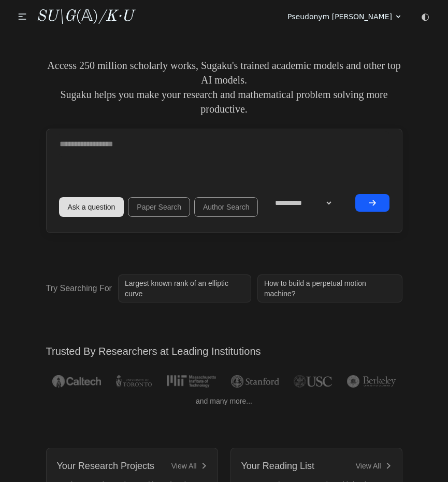 The image size is (448, 482). Describe the element at coordinates (330, 289) in the screenshot. I see `a: How to build a perpetual motion machine?` at that location.